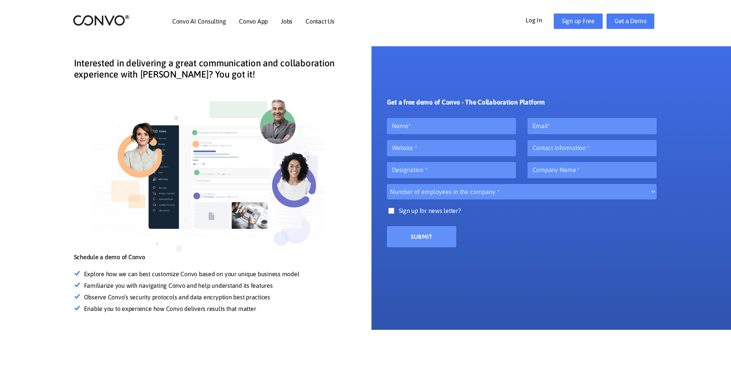 Image resolution: width=731 pixels, height=368 pixels. Describe the element at coordinates (211, 260) in the screenshot. I see `h4: Schedule a demo of Convo` at that location.